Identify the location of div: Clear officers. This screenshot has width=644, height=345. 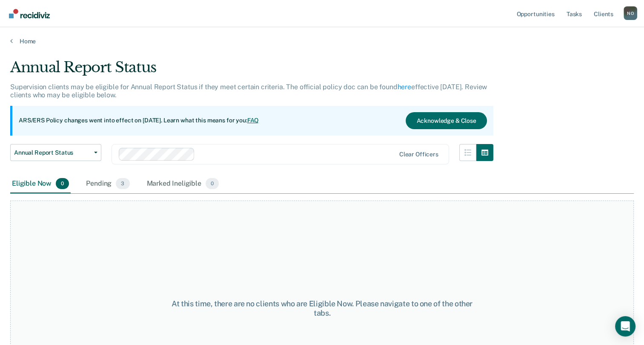
(419, 154).